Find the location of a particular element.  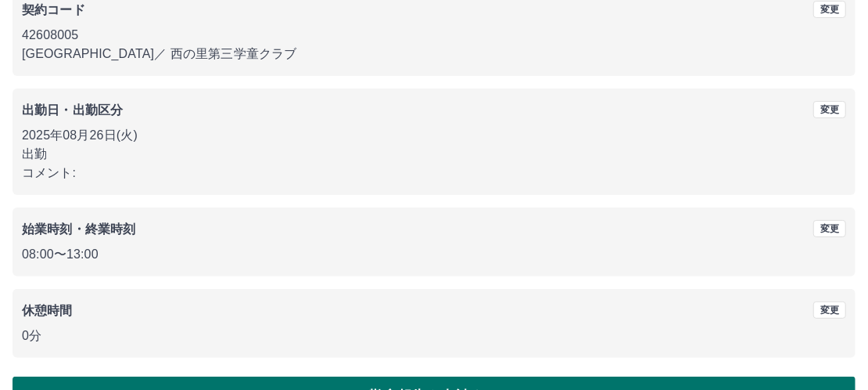

b: 始業時刻・終業時刻 is located at coordinates (79, 229).